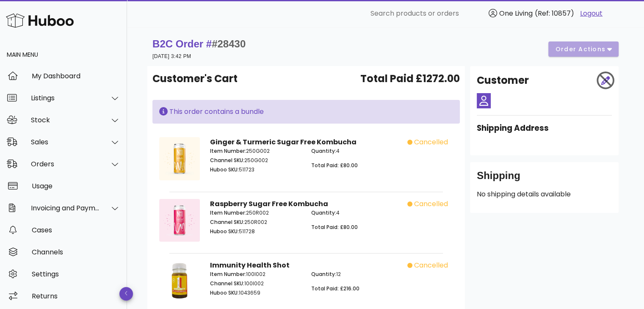 This screenshot has width=644, height=309. What do you see at coordinates (76, 76) in the screenshot?
I see `div: My Dashboard` at bounding box center [76, 76].